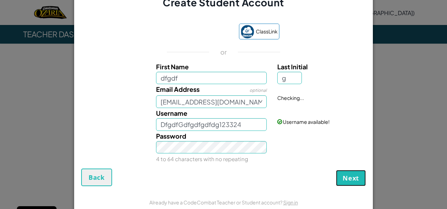  I want to click on span: Already have a CodeCombat Teacher or Student account?, so click(216, 202).